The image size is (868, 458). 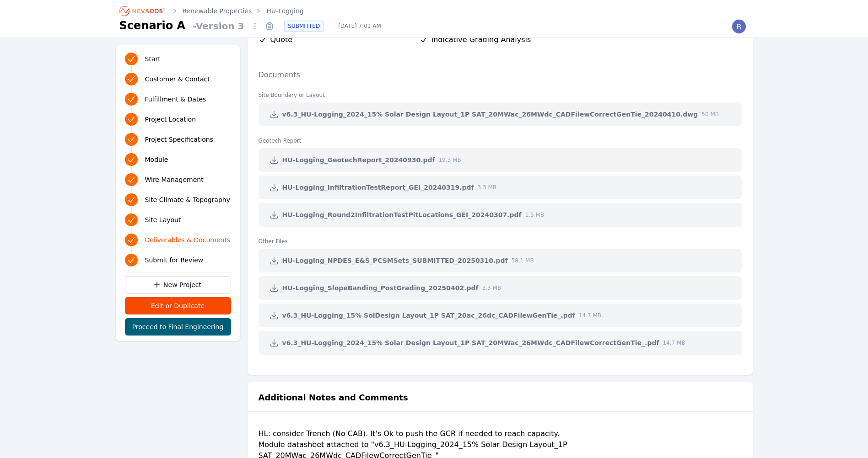 I want to click on a: New Project, so click(x=178, y=285).